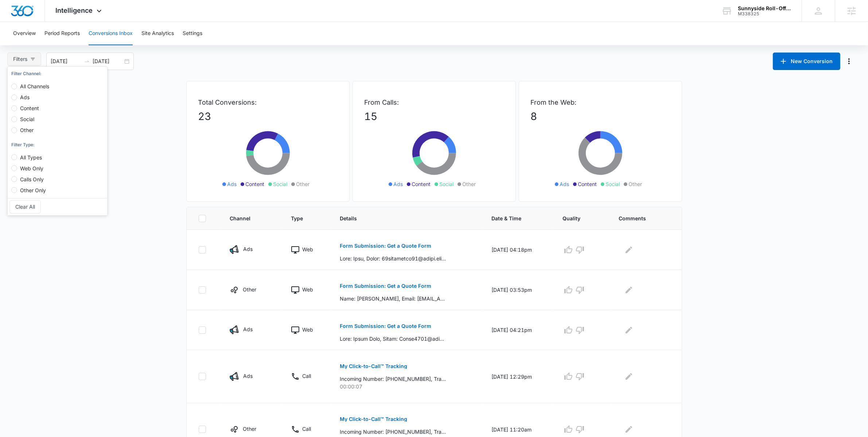 The width and height of the screenshot is (868, 437). Describe the element at coordinates (407, 386) in the screenshot. I see `p: 00:00:07` at that location.